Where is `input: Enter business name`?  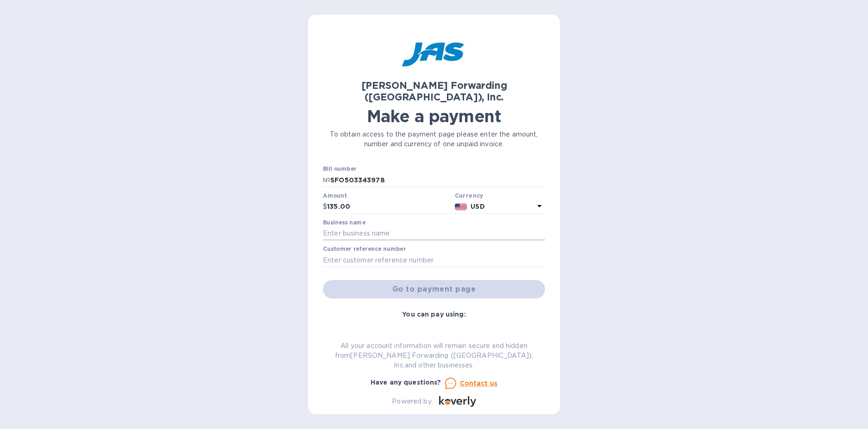
input: Enter business name is located at coordinates (434, 234).